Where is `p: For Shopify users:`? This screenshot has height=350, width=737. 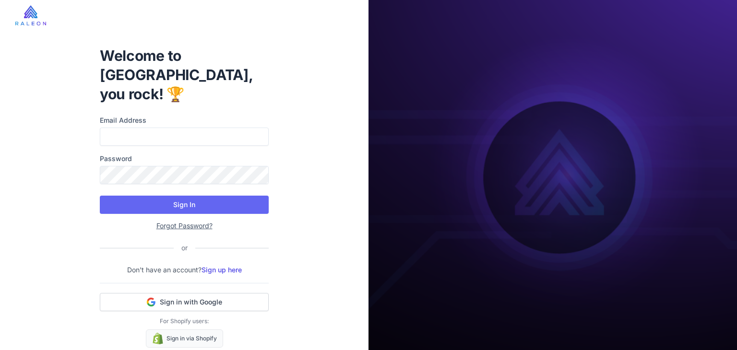 p: For Shopify users: is located at coordinates (184, 322).